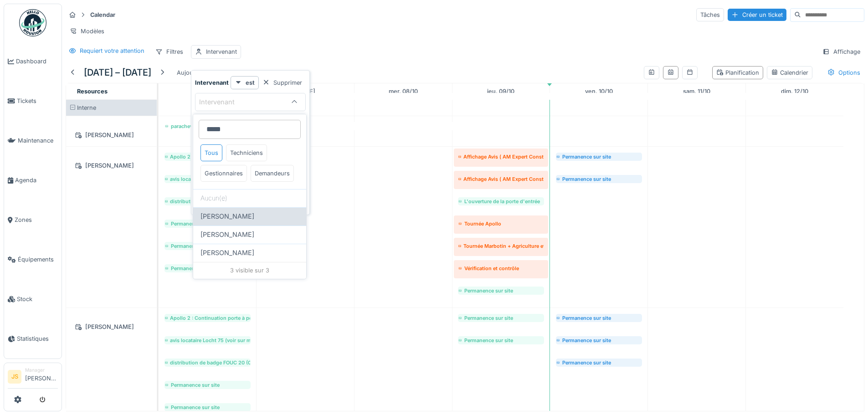  Describe the element at coordinates (37, 61) in the screenshot. I see `span: Dashboard` at that location.